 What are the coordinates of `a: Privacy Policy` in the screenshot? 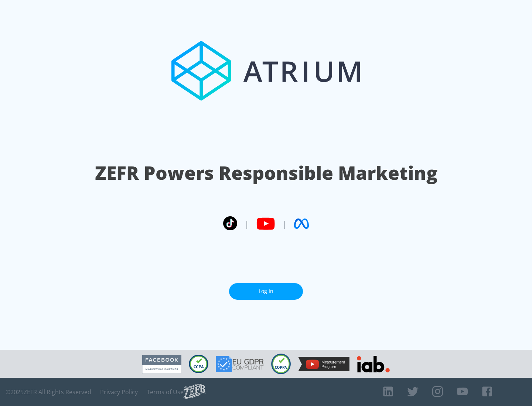 It's located at (119, 392).